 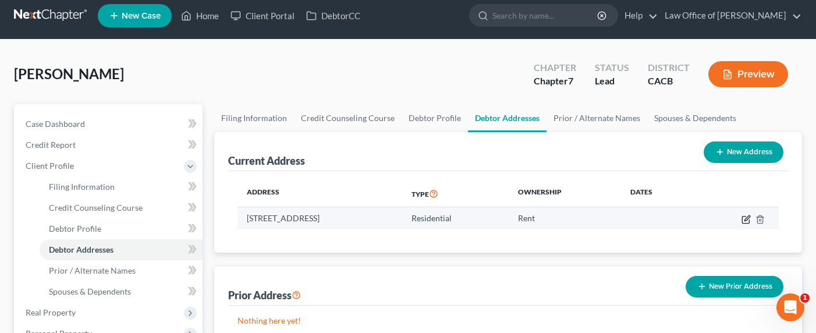 I want to click on span: Debtor Addresses, so click(x=81, y=249).